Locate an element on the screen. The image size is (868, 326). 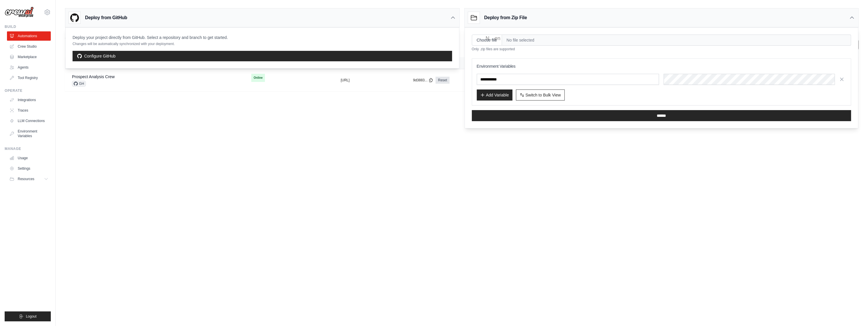
h3: Deploy from GitHub is located at coordinates (106, 18).